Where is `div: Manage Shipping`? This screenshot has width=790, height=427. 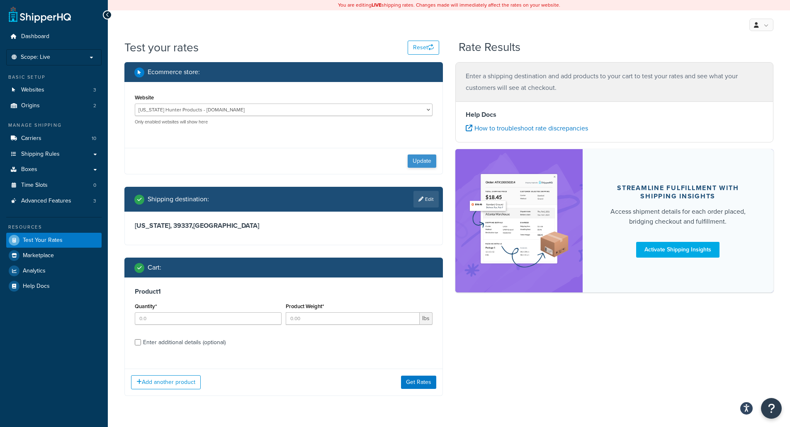 div: Manage Shipping is located at coordinates (54, 125).